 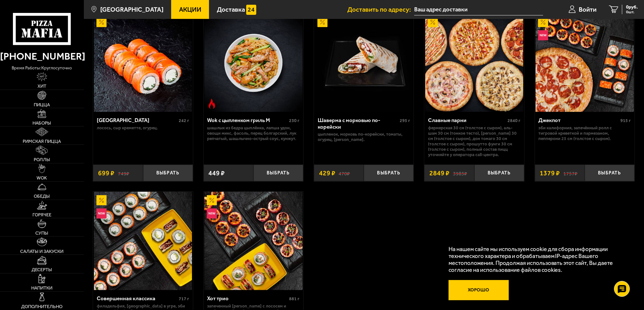 I want to click on p: На нашем сайте мы используем cookie для сбора информации технического характера и обрабатываем IP..., so click(x=537, y=259).